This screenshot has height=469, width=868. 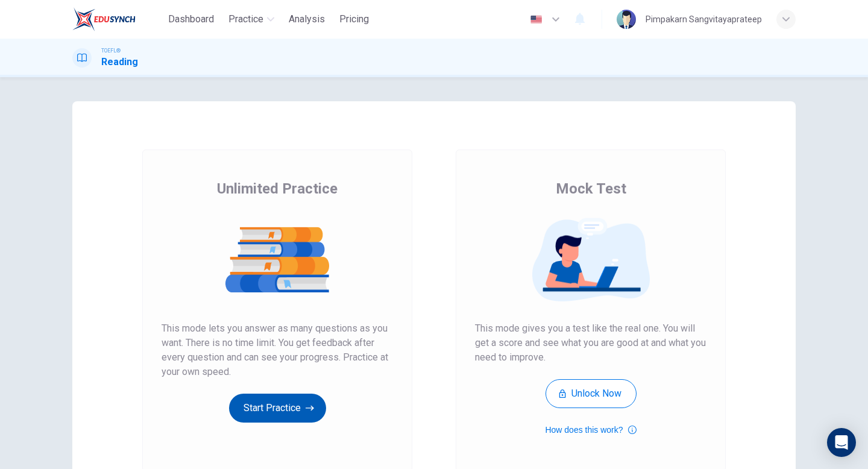 What do you see at coordinates (246, 20) in the screenshot?
I see `span: Practice` at bounding box center [246, 20].